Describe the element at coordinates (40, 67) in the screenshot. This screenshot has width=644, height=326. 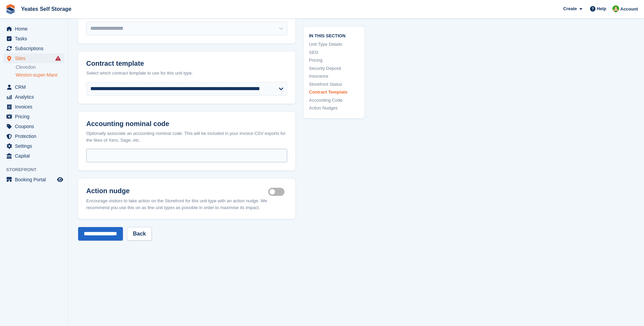
I see `a: Clevedon` at that location.